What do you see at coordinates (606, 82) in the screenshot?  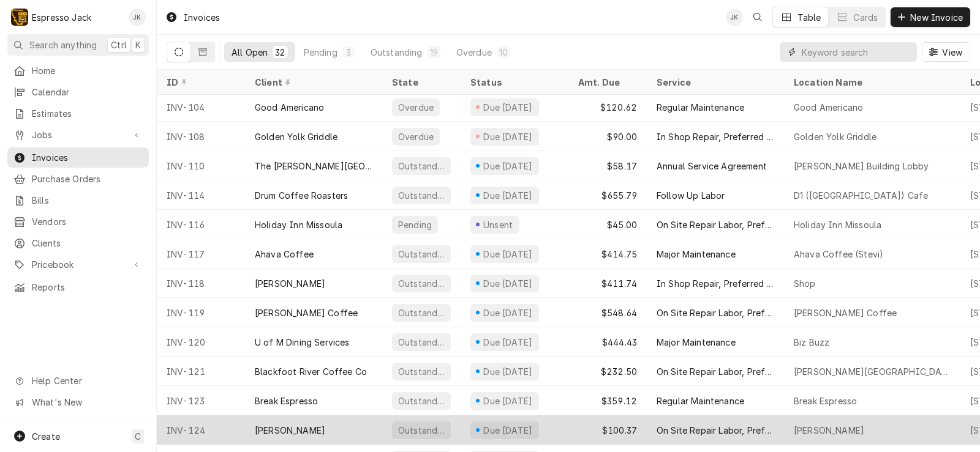 I see `div: Amt. Due` at bounding box center [606, 82].